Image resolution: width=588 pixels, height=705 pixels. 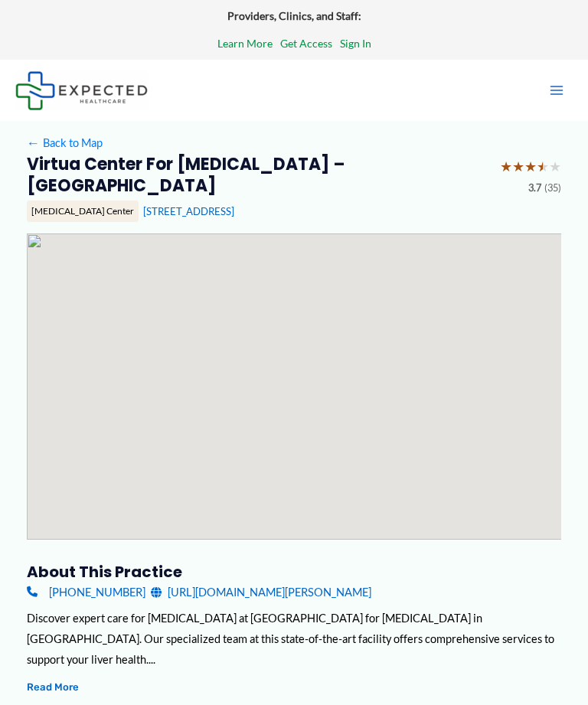 I want to click on span: (35), so click(x=553, y=188).